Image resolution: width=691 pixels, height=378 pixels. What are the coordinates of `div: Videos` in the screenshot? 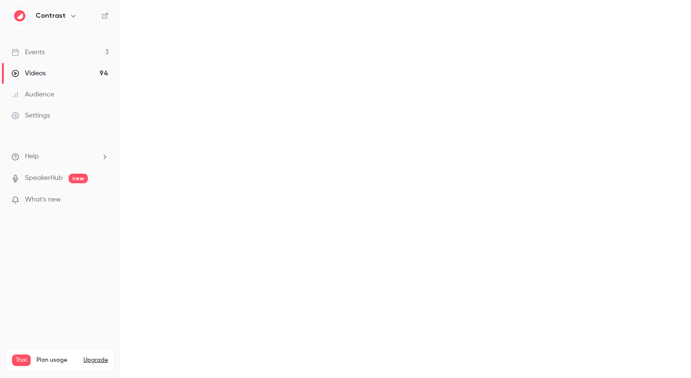 It's located at (28, 73).